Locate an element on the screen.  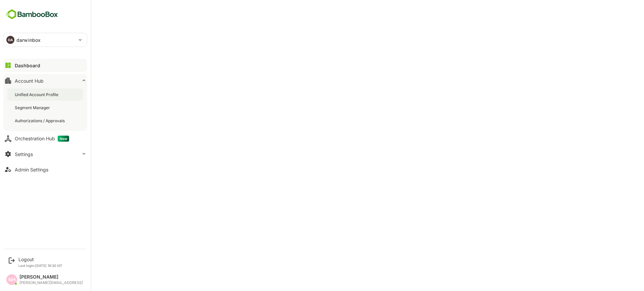
span: New is located at coordinates (63, 139).